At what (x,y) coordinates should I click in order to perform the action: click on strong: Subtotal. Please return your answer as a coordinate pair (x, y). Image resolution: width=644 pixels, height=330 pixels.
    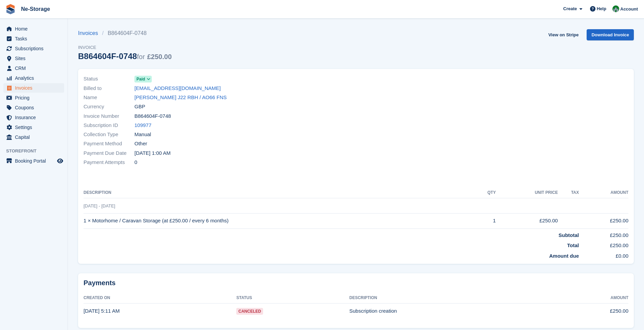
    Looking at the image, I should click on (569, 235).